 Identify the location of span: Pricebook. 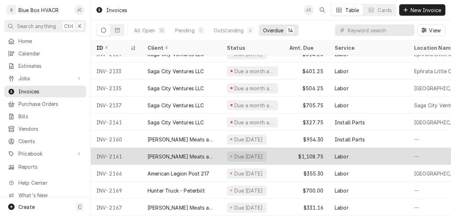
(45, 153).